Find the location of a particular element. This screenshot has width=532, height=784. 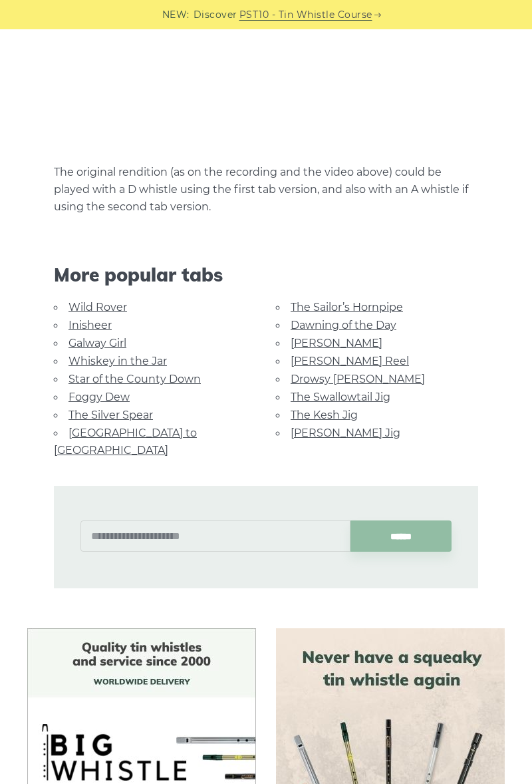

span: NEW: is located at coordinates (175, 15).